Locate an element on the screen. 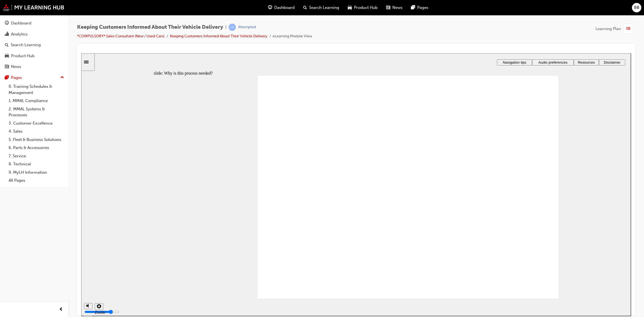  button: Pages is located at coordinates (34, 78).